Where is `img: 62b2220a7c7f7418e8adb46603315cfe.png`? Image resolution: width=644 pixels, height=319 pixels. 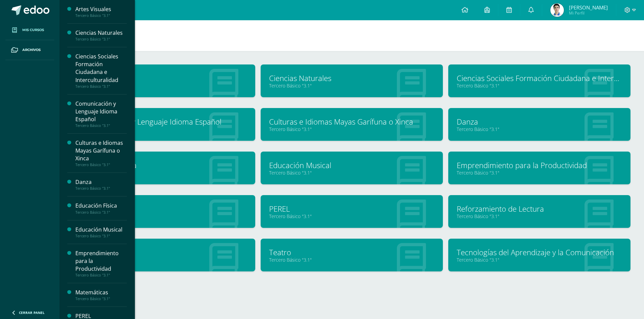 img: 62b2220a7c7f7418e8adb46603315cfe.png is located at coordinates (558, 10).